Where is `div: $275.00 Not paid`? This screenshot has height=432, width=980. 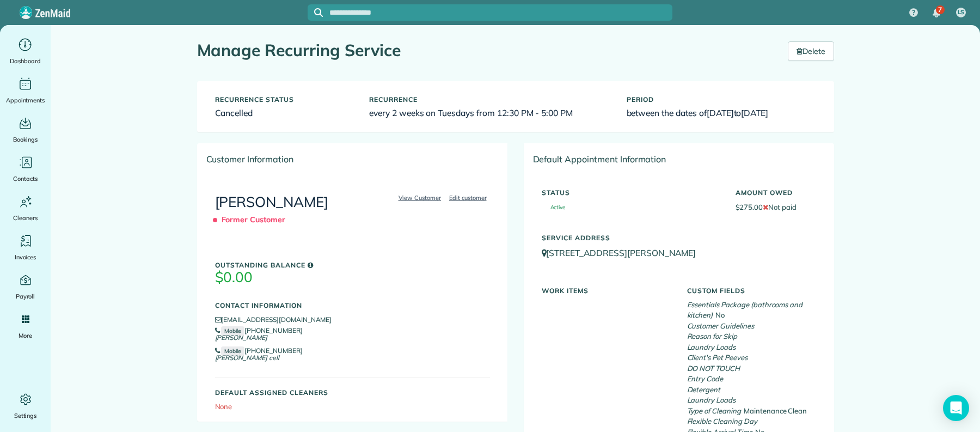
div: $275.00 Not paid is located at coordinates (776, 198).